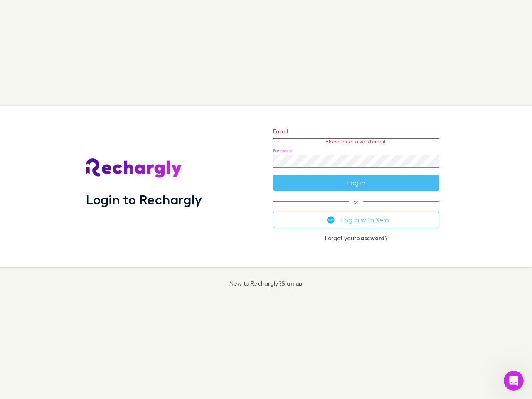 The width and height of the screenshot is (532, 399). What do you see at coordinates (331, 220) in the screenshot?
I see `img: Xero's logo` at bounding box center [331, 220].